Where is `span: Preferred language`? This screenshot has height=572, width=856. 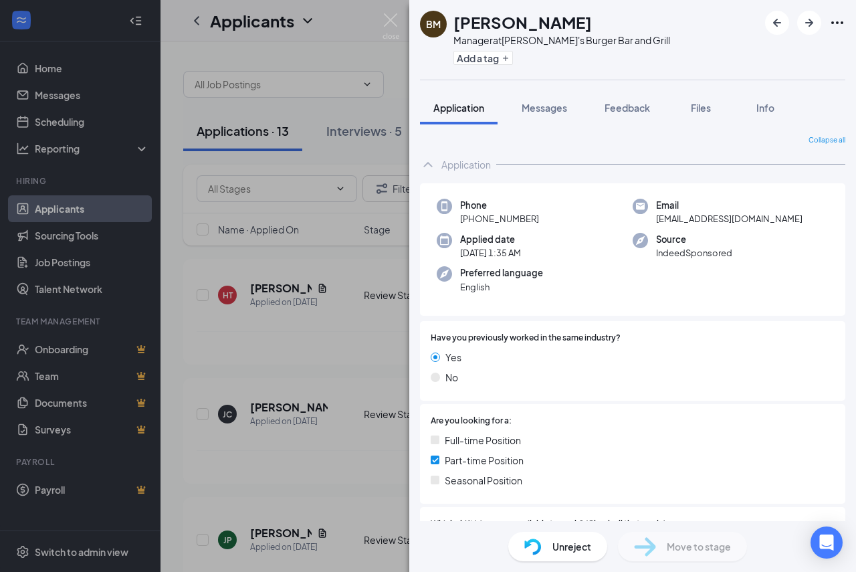
span: Preferred language is located at coordinates (502, 273).